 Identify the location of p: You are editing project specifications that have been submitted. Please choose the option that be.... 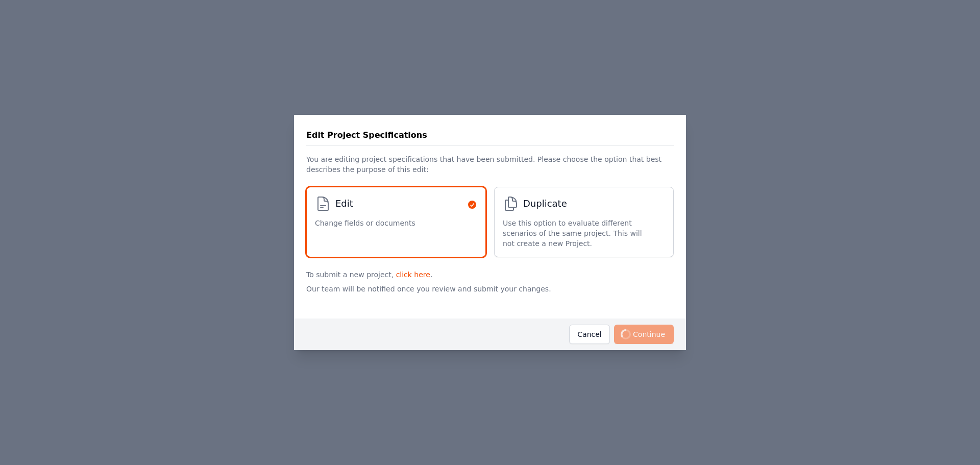
(490, 162).